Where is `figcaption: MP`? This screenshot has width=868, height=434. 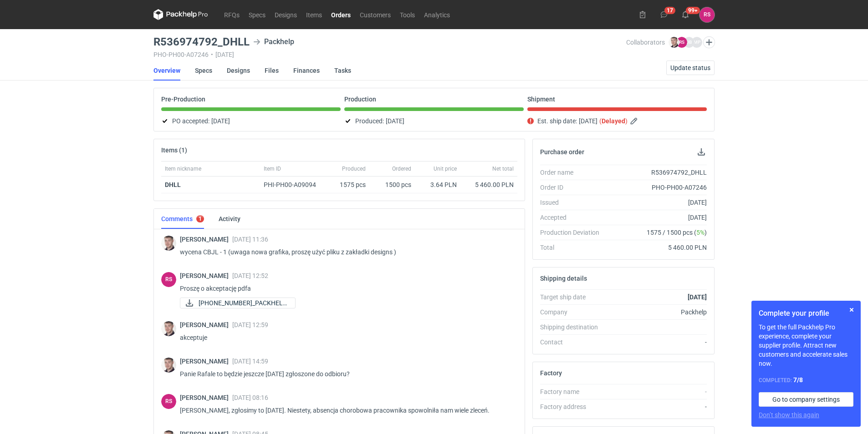
figcaption: MP is located at coordinates (696, 43).